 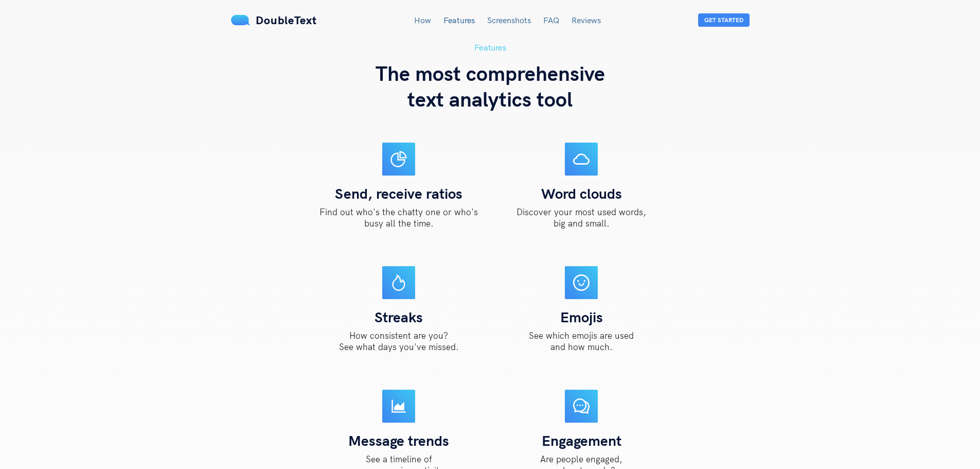 What do you see at coordinates (399, 317) in the screenshot?
I see `h4: Streaks` at bounding box center [399, 317].